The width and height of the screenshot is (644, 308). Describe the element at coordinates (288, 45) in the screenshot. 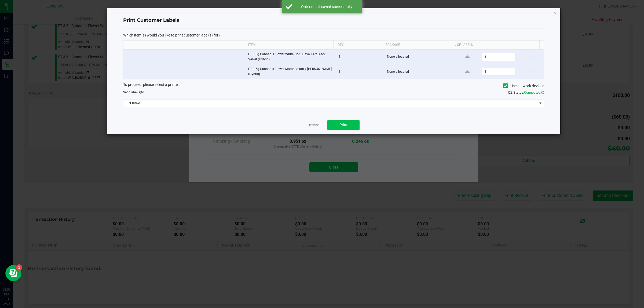

I see `th: Item` at that location.